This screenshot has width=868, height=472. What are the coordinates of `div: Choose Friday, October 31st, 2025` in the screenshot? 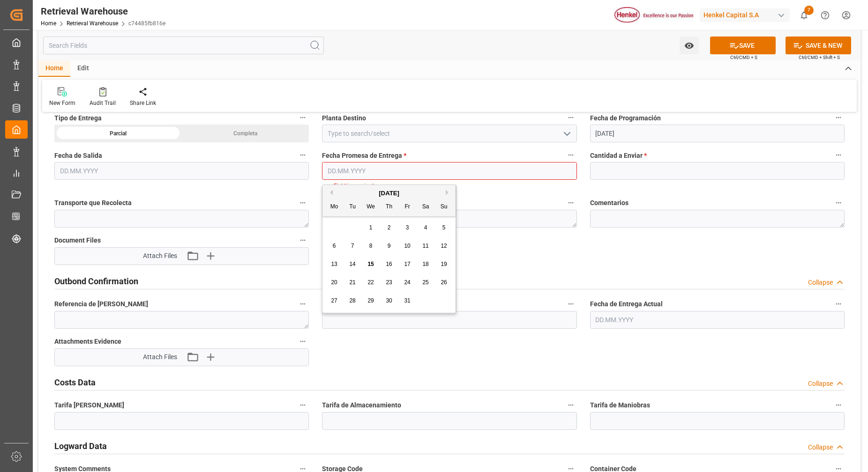 It's located at (407, 301).